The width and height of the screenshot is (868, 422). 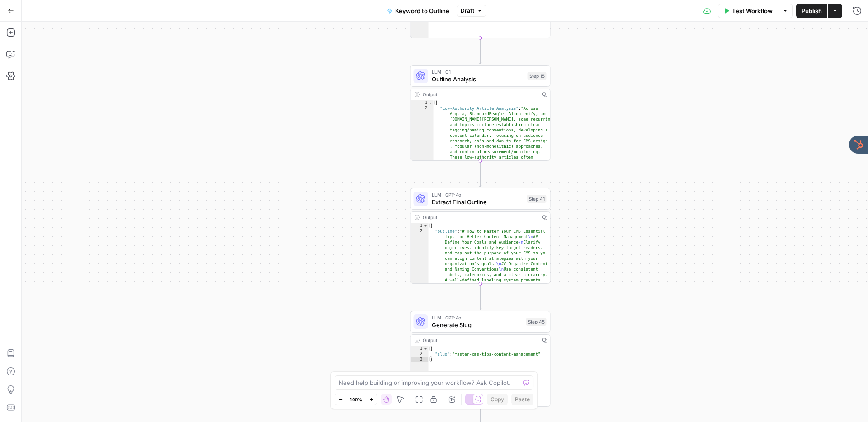 What do you see at coordinates (497, 399) in the screenshot?
I see `span: Copy` at bounding box center [497, 399].